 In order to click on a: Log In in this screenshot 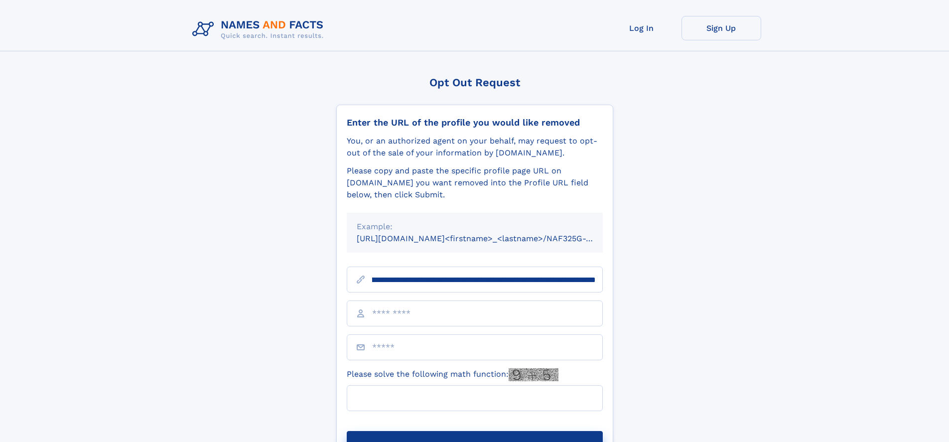, I will do `click(642, 28)`.